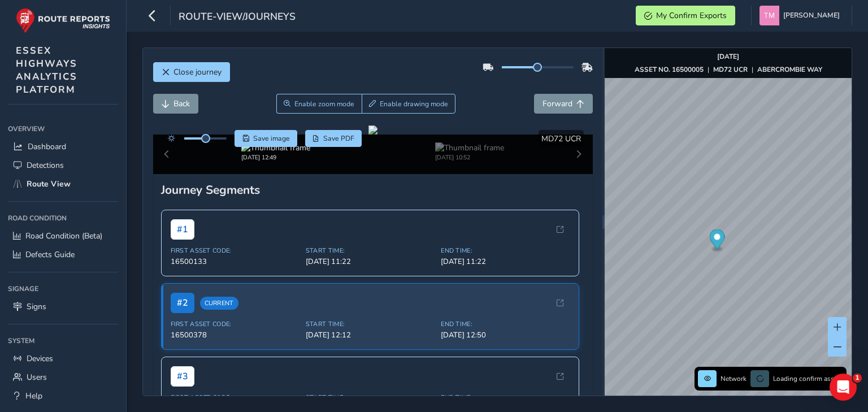 This screenshot has height=412, width=868. What do you see at coordinates (63, 218) in the screenshot?
I see `div: Road Condition` at bounding box center [63, 218].